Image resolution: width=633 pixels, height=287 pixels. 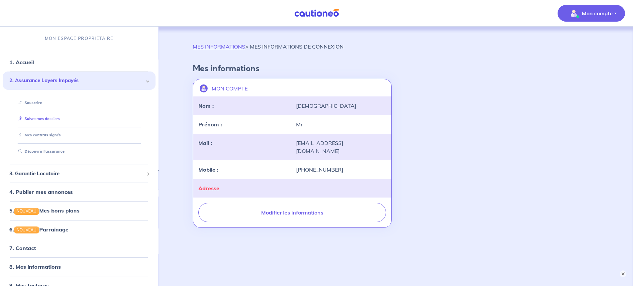 I want to click on button: Modifier les informations, so click(x=292, y=212).